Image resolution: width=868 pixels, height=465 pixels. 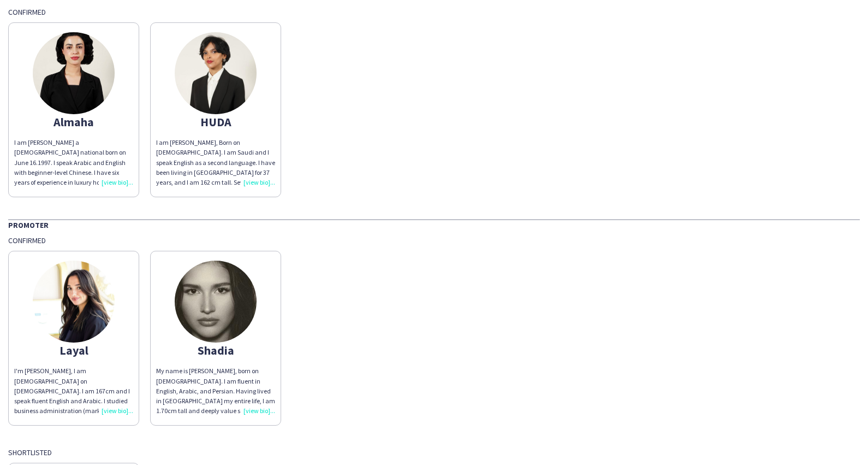 I want to click on img: thumb-269bfb3b-9687-49f2-90c7-1fbd59e5fcd0.jpg, so click(x=216, y=73).